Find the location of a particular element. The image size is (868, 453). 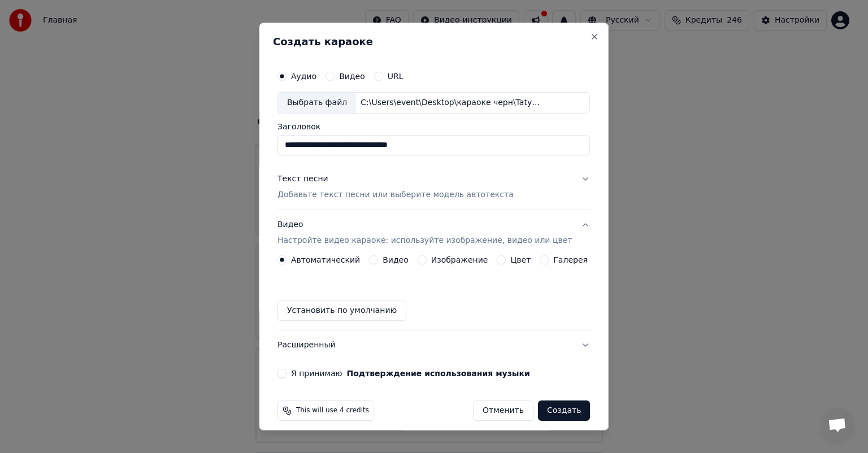

button: Отменить is located at coordinates (503, 411).